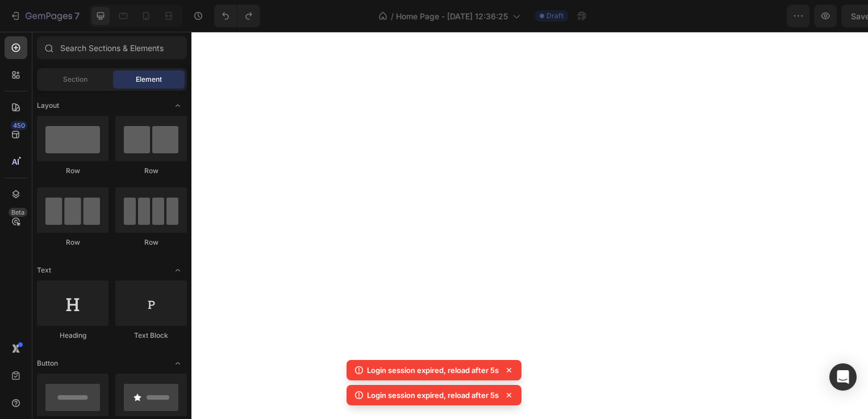 The width and height of the screenshot is (868, 419). I want to click on span: Layout, so click(48, 106).